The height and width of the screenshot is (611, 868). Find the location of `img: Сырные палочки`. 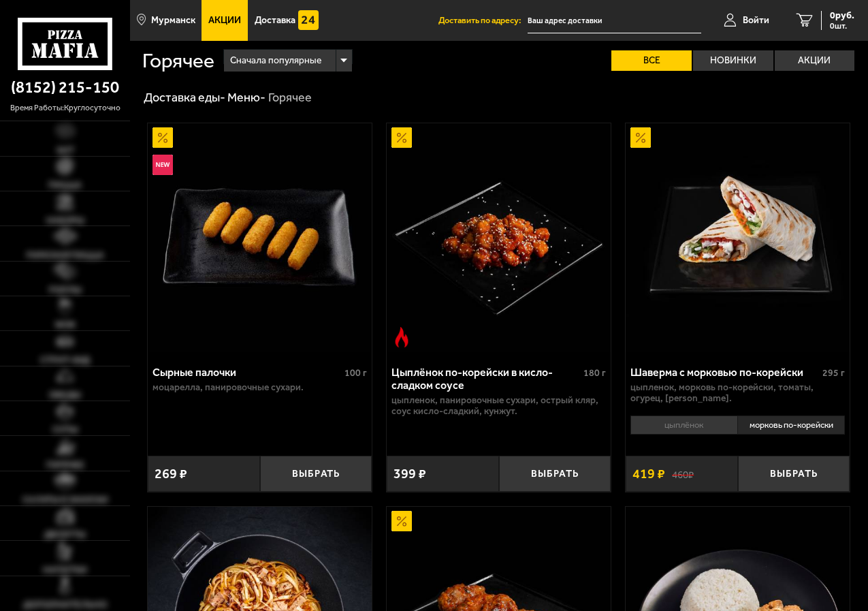

img: Сырные палочки is located at coordinates (260, 238).